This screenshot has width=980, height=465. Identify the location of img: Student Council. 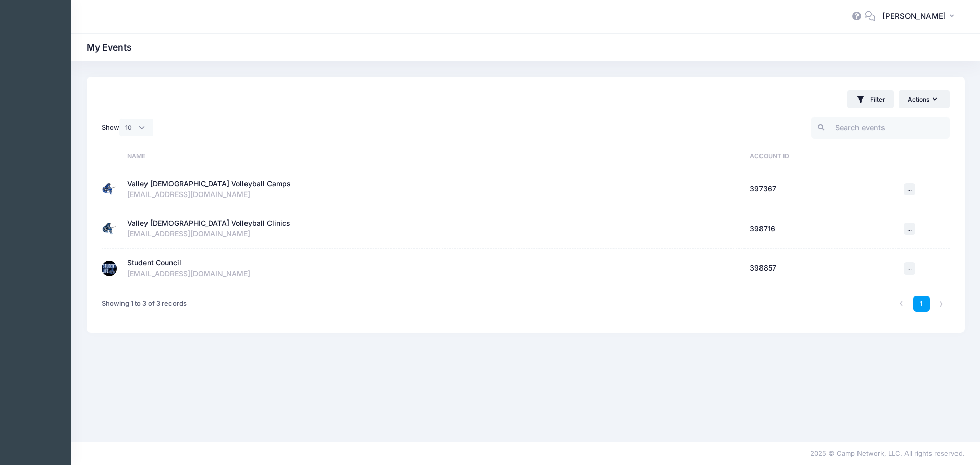
(109, 268).